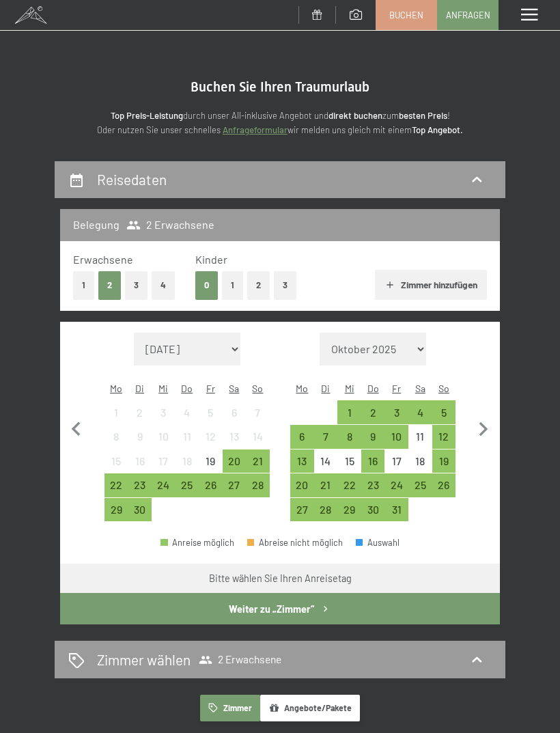 Image resolution: width=560 pixels, height=733 pixels. Describe the element at coordinates (378, 543) in the screenshot. I see `div: Auswahl` at that location.